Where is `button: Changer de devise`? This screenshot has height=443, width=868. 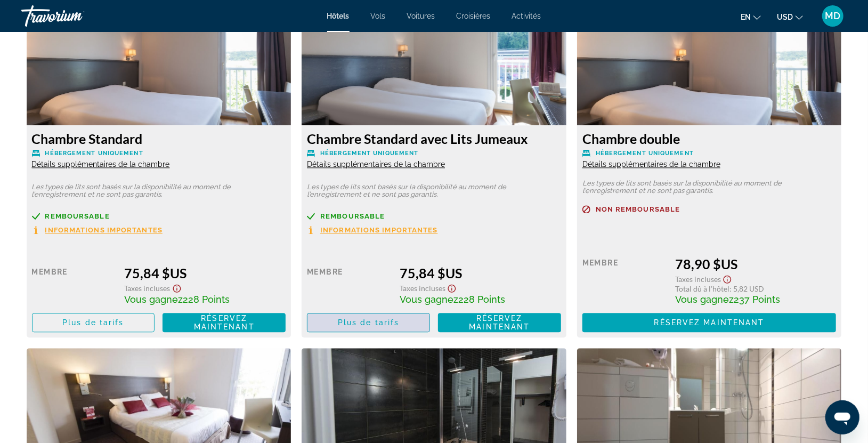 button: Changer de devise is located at coordinates (789, 17).